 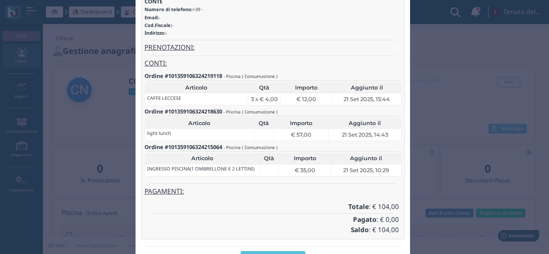 What do you see at coordinates (306, 99) in the screenshot?
I see `span: € 12,00` at bounding box center [306, 99].